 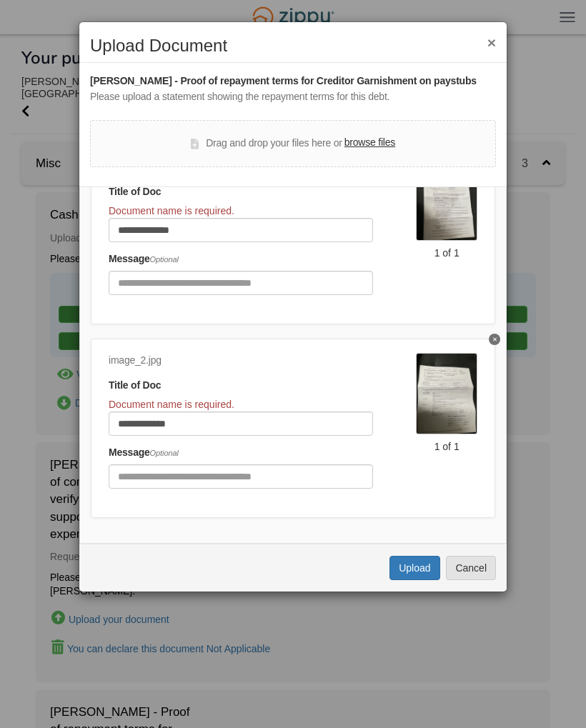 What do you see at coordinates (494, 339) in the screenshot?
I see `button: Delete Garnishment 3` at bounding box center [494, 339].